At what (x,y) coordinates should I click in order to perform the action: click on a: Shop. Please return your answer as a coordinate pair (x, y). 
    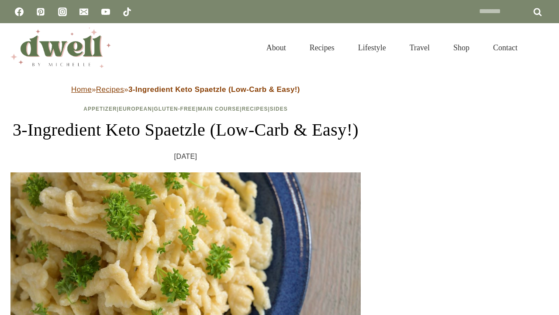
    Looking at the image, I should click on (461, 48).